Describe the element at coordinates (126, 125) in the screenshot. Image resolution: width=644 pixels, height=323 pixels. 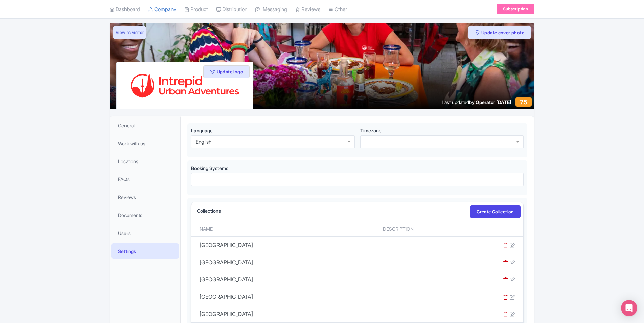
I see `span: General` at that location.